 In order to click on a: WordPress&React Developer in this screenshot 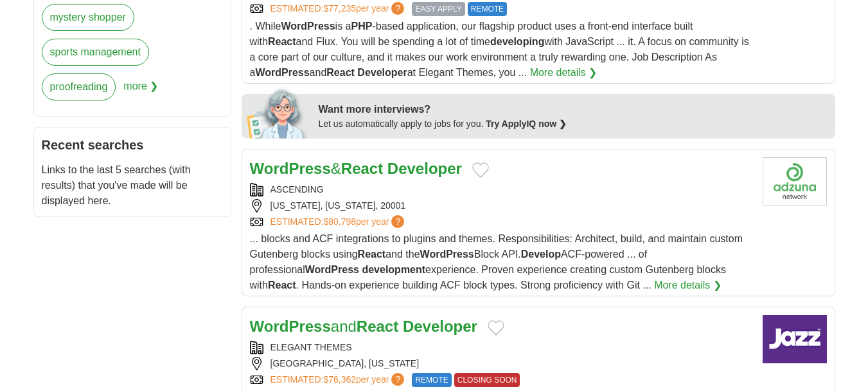, I will do `click(356, 168)`.